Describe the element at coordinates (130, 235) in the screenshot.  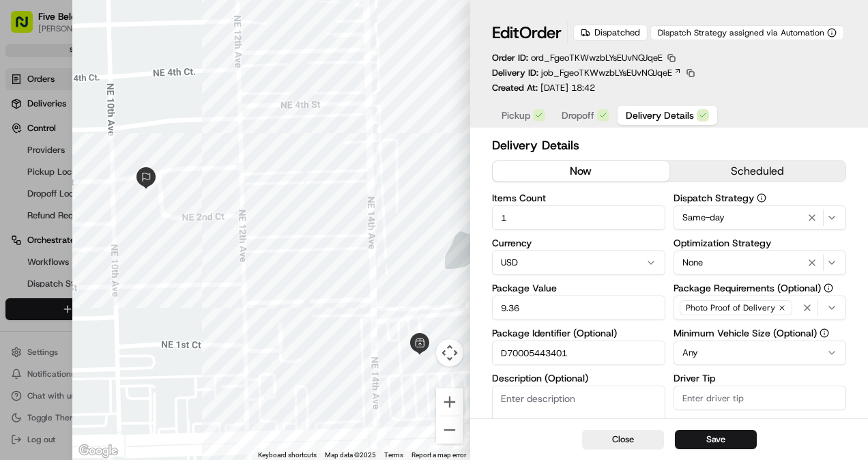
I see `a: Powered byPylon` at that location.